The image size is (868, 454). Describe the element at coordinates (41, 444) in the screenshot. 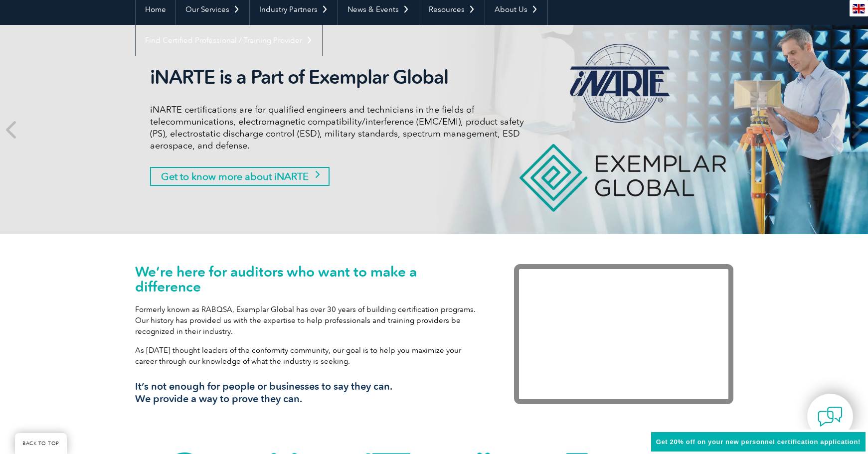

I see `a: BACK TO TOP` at that location.